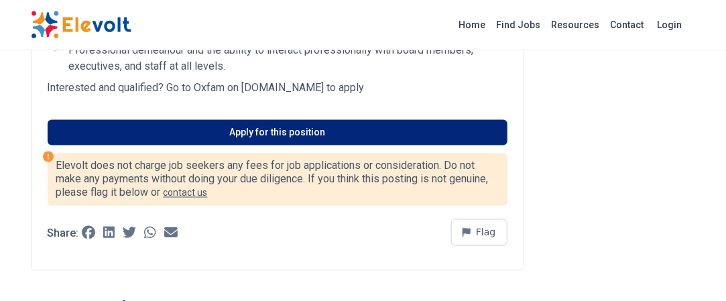 Image resolution: width=726 pixels, height=301 pixels. Describe the element at coordinates (277, 133) in the screenshot. I see `a: Apply for this position` at that location.